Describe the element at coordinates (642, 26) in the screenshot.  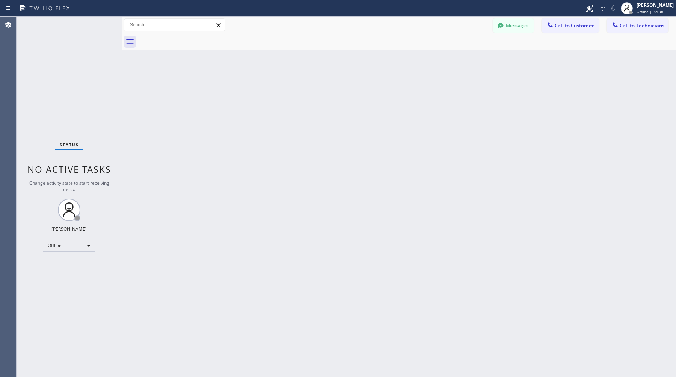
I see `span: Call to Technicians` at that location.